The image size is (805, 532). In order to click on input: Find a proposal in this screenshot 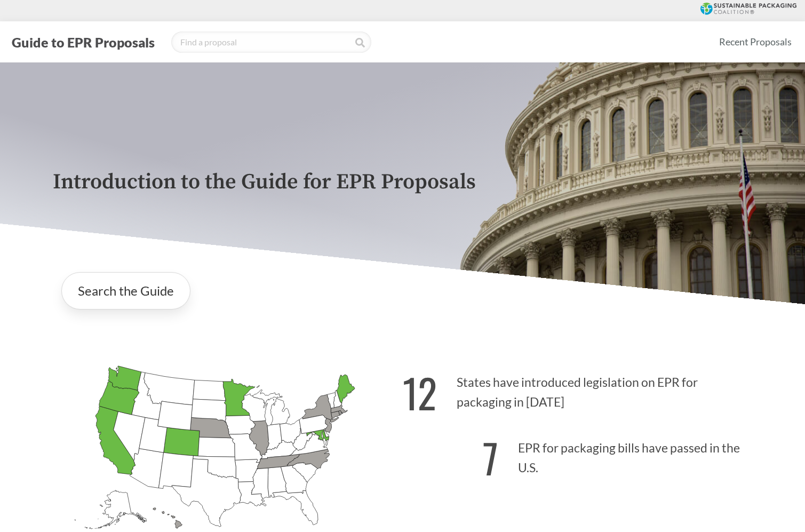, I will do `click(271, 42)`.